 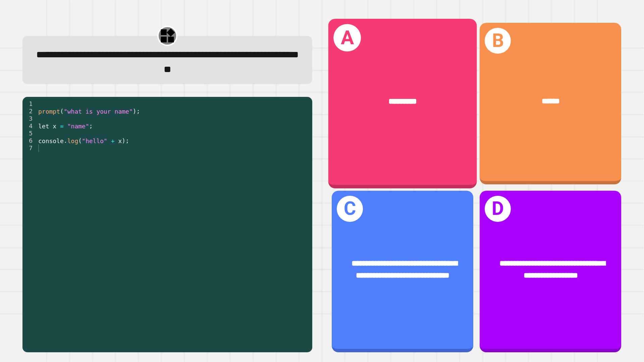 What do you see at coordinates (30, 104) in the screenshot?
I see `div: 1` at bounding box center [30, 104].